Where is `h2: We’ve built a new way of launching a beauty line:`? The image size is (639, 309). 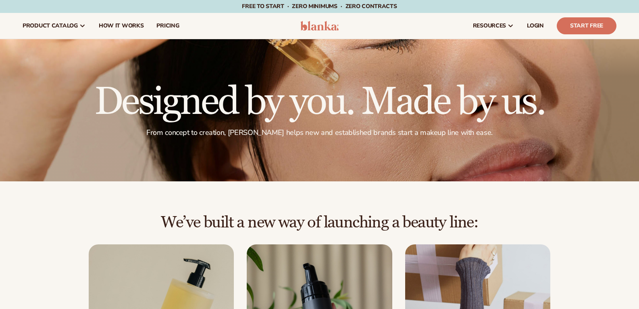
h2: We’ve built a new way of launching a beauty line: is located at coordinates (320, 222).